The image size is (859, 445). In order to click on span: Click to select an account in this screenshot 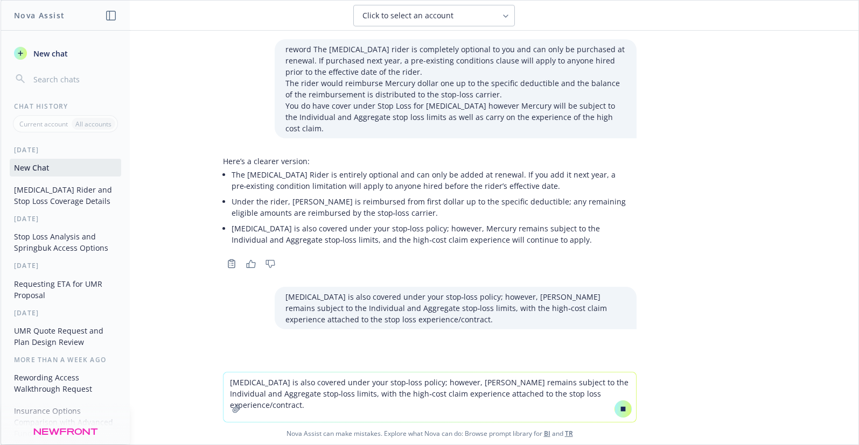, I will do `click(408, 16)`.